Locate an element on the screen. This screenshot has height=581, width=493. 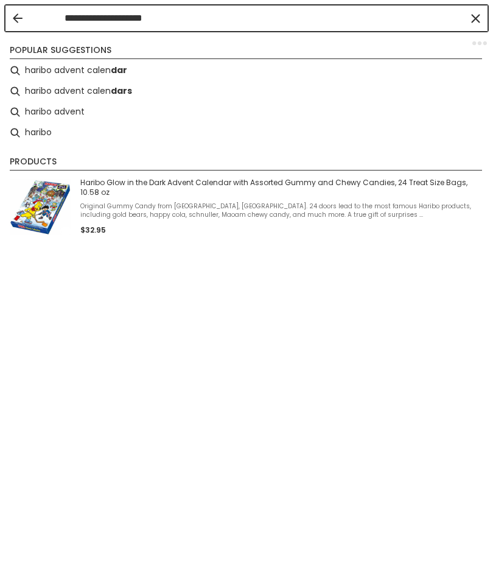
button: Back is located at coordinates (18, 18).